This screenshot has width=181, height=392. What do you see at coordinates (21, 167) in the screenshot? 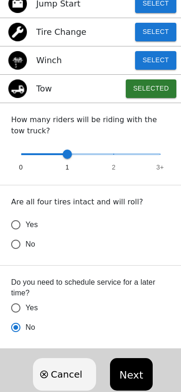
I see `span: 0` at bounding box center [21, 167].